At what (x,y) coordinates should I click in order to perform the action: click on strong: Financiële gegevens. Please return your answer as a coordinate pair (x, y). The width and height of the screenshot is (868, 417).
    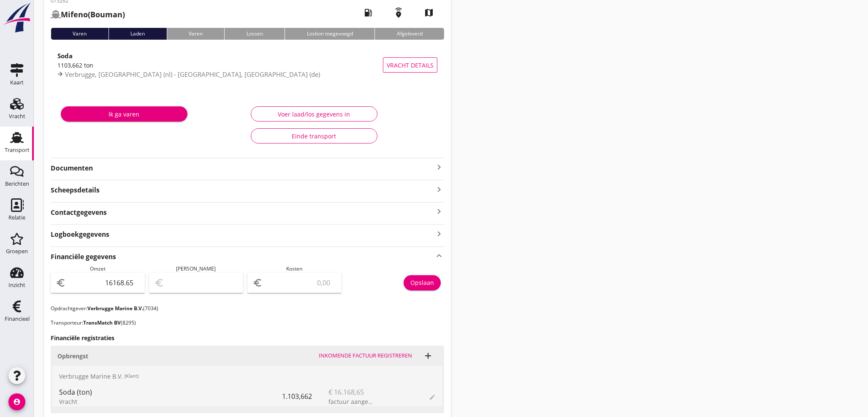
    Looking at the image, I should click on (83, 256).